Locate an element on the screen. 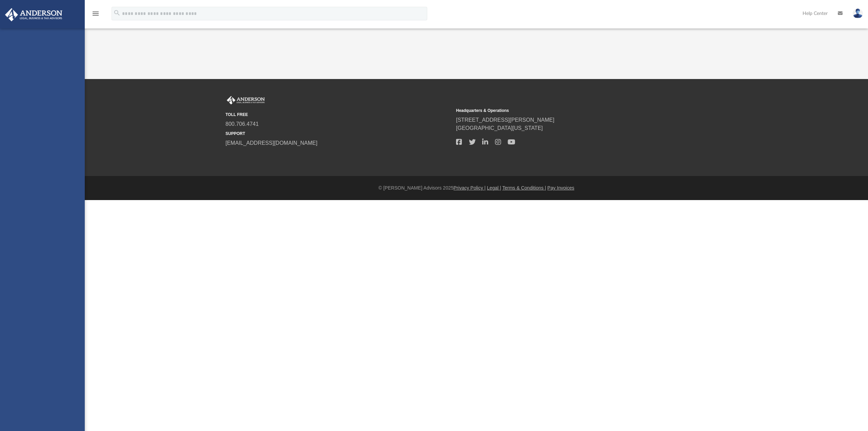 The width and height of the screenshot is (868, 431). a: Pay Invoices is located at coordinates (561, 187).